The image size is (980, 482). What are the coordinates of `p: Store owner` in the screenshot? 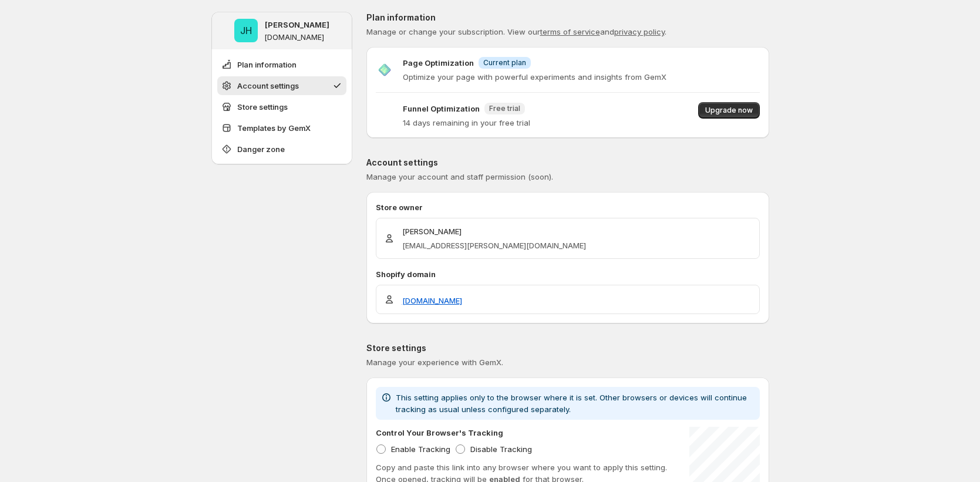 It's located at (567, 207).